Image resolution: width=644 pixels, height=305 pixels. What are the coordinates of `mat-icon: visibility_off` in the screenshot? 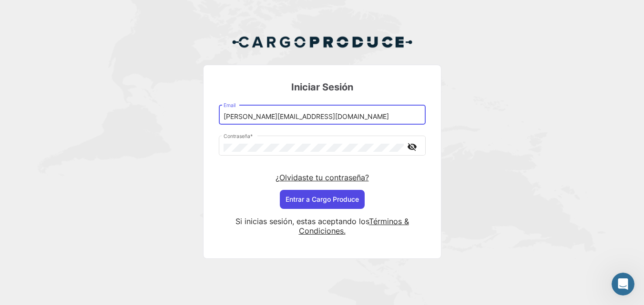 It's located at (412, 147).